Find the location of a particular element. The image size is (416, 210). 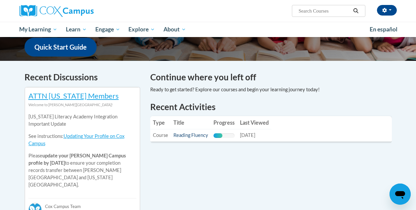

div: Cox Campus Team is located at coordinates (82, 204).